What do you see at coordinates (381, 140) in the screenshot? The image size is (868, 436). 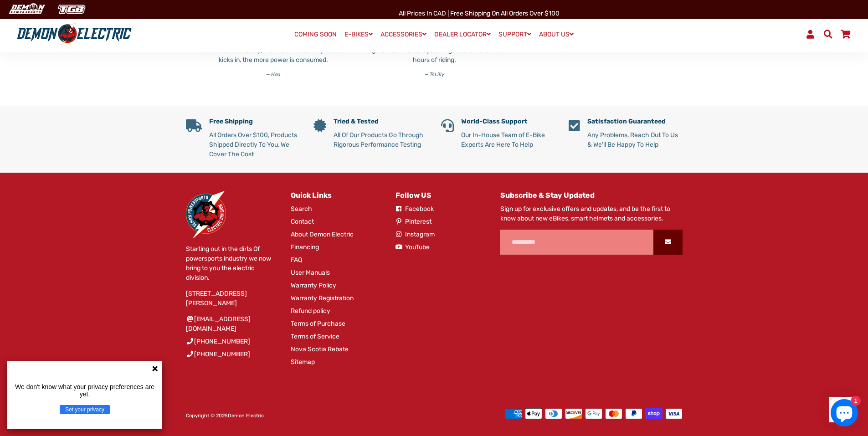 I see `p: All Of Our Products Go Through Rigorous Performance Testing` at bounding box center [381, 140].